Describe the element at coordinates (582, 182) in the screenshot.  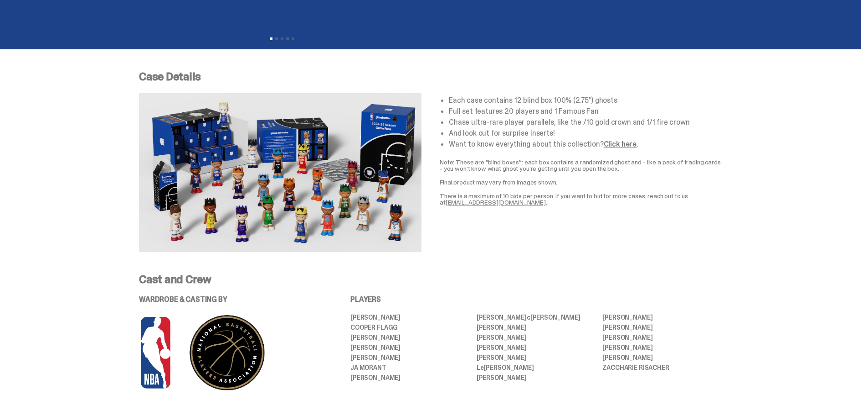
I see `p: Final product may vary from images shown.` at that location.